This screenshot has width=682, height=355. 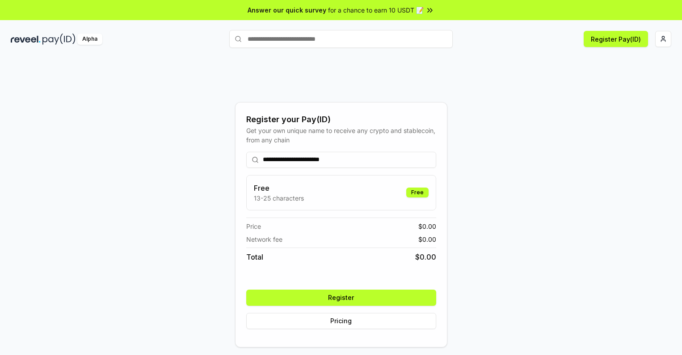 I want to click on div: Alpha, so click(x=90, y=39).